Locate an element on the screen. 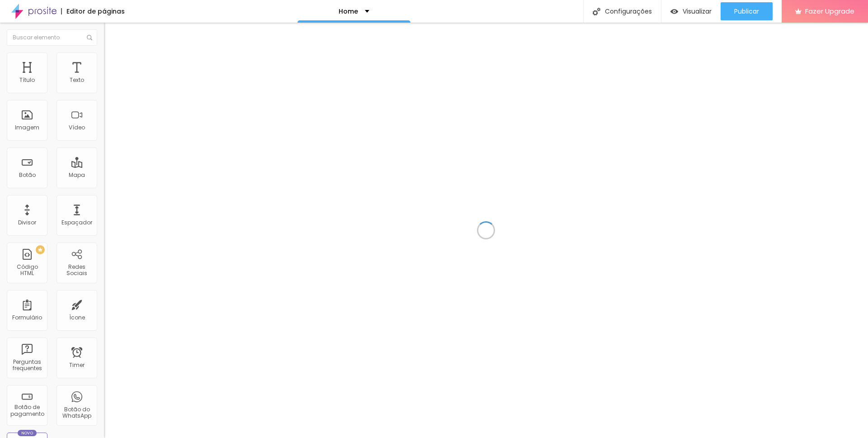 The width and height of the screenshot is (868, 438). div: Botão is located at coordinates (27, 175).